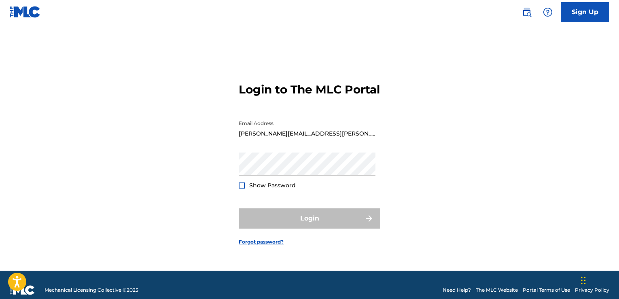 This screenshot has height=299, width=619. What do you see at coordinates (526, 12) in the screenshot?
I see `a: Public Search` at bounding box center [526, 12].